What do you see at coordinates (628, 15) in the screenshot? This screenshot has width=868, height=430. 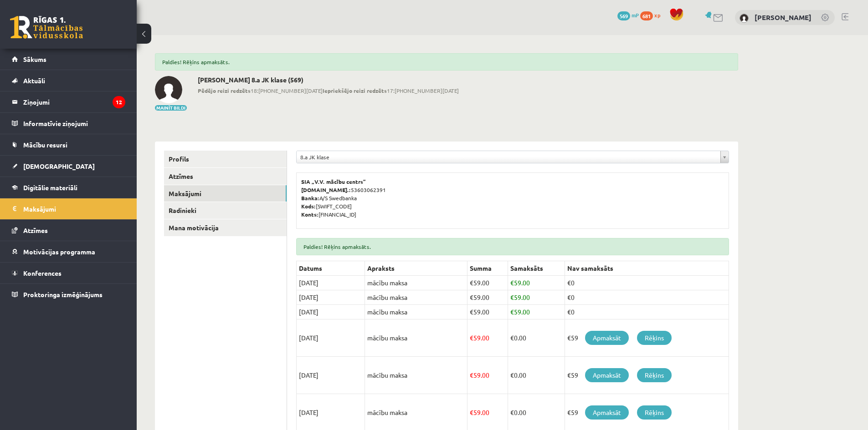 I see `a: 569 mP` at bounding box center [628, 15].